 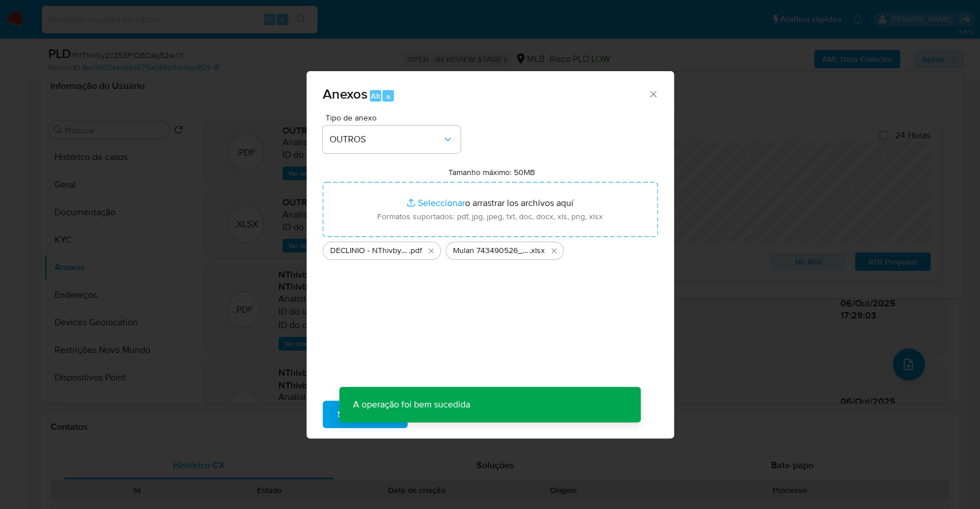 What do you see at coordinates (653, 93) in the screenshot?
I see `button: Cerrar` at bounding box center [653, 93].